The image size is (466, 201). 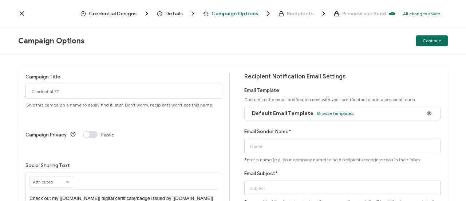 What do you see at coordinates (283, 113) in the screenshot?
I see `span: Default Email Template` at bounding box center [283, 113].